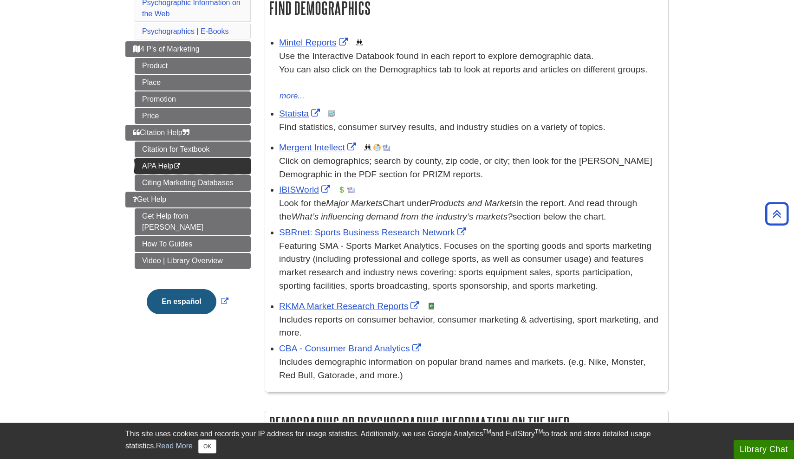 This screenshot has height=459, width=794. What do you see at coordinates (467, 424) in the screenshot?
I see `h2: Demographic or Psychographic Information on the Web` at bounding box center [467, 424].